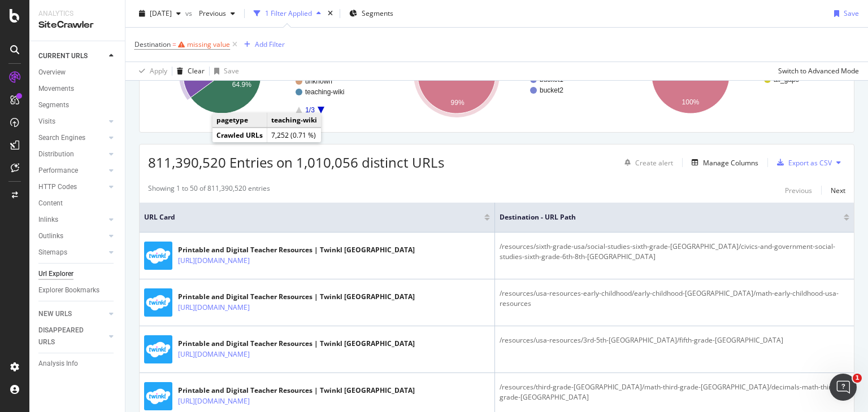 The height and width of the screenshot is (412, 868). Describe the element at coordinates (158, 71) in the screenshot. I see `div: Apply` at that location.